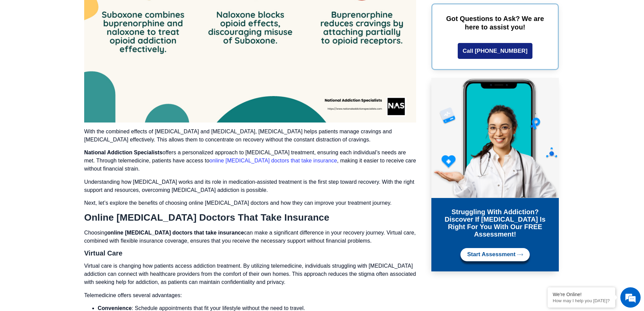  What do you see at coordinates (119, 12) in the screenshot?
I see `div: Minimize live chat window` at bounding box center [119, 12].